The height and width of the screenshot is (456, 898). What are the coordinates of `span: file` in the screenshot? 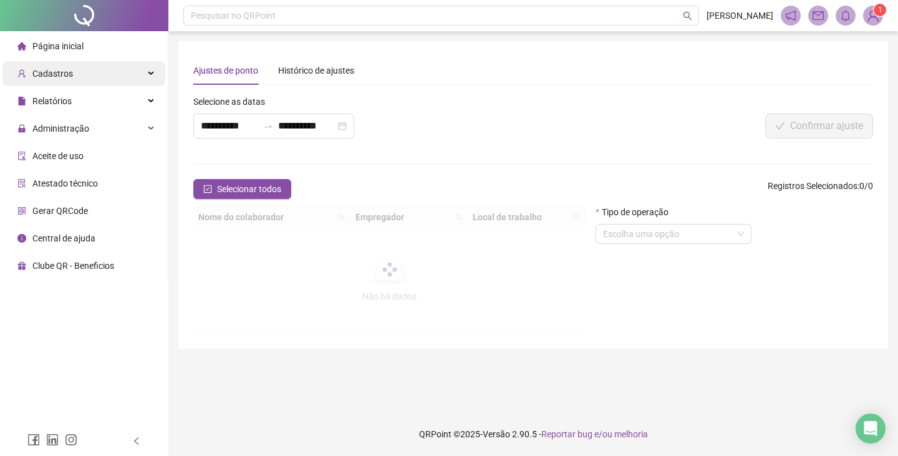 It's located at (22, 101).